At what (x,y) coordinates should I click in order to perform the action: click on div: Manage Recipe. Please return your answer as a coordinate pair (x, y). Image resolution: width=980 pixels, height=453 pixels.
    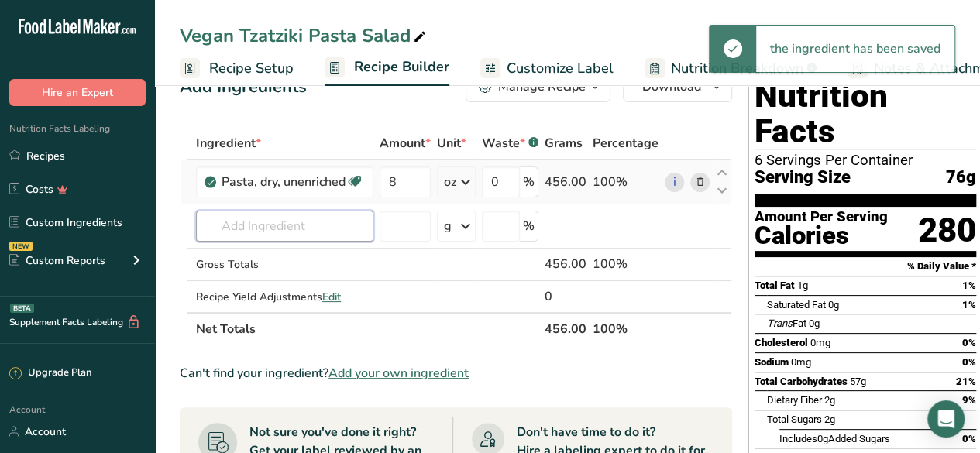
    Looking at the image, I should click on (542, 87).